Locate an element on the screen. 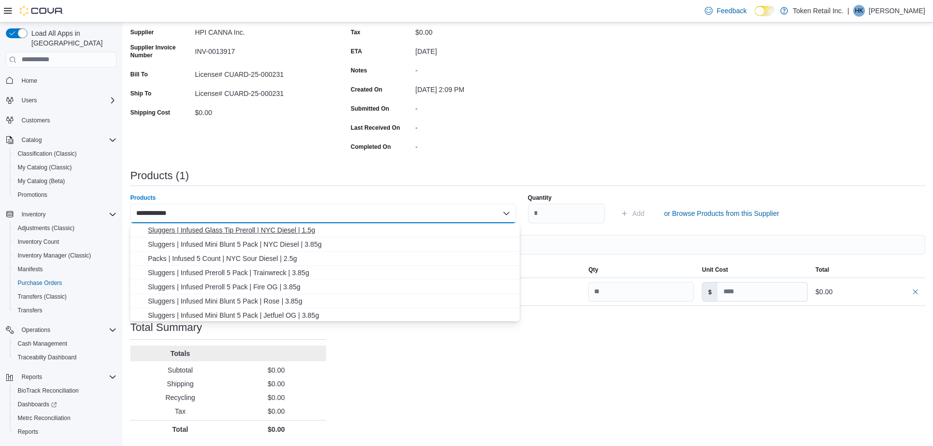 This screenshot has width=933, height=446. a: Promotions is located at coordinates (32, 195).